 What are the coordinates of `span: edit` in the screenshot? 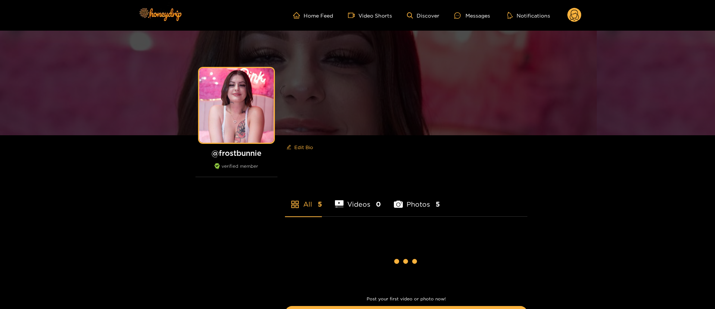 It's located at (289, 147).